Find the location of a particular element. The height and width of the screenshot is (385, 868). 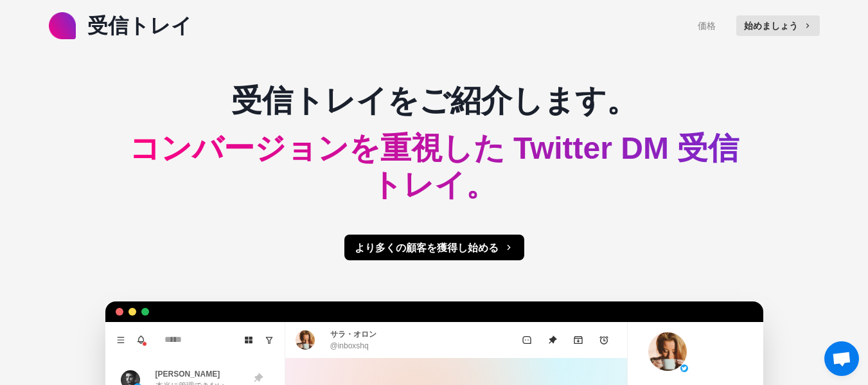

button: 未読としてマーク is located at coordinates (527, 339).